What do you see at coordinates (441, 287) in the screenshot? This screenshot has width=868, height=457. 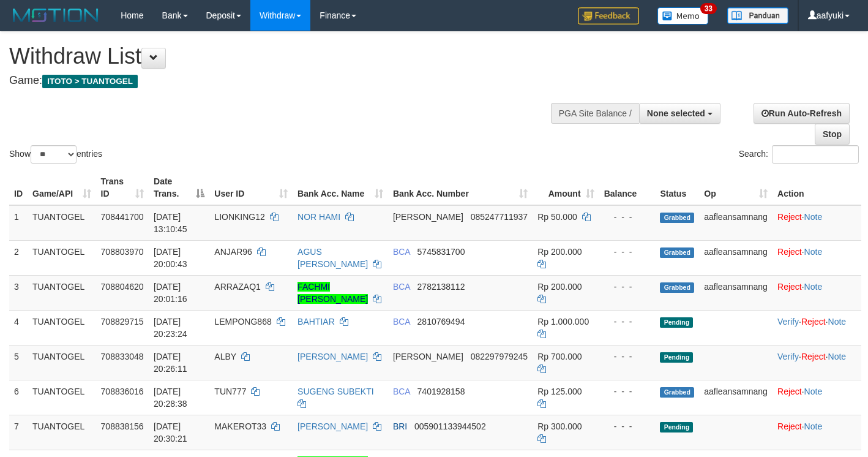 I see `span: Copy 2782138112 to clipboard` at bounding box center [441, 287].